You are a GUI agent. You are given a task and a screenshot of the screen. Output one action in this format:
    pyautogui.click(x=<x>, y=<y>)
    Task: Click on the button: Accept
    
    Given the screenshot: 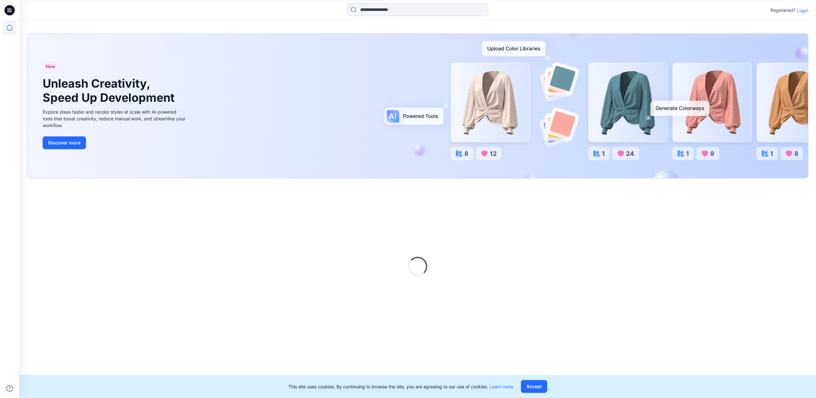 What is the action you would take?
    pyautogui.click(x=534, y=386)
    